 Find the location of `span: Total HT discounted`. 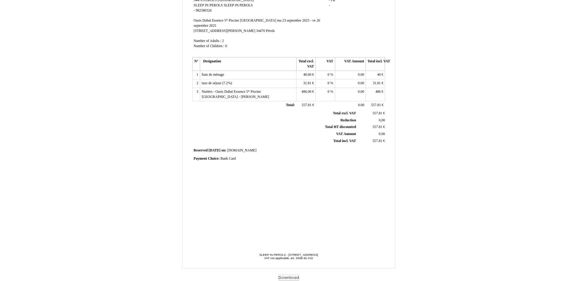

span: Total HT discounted is located at coordinates (340, 127).